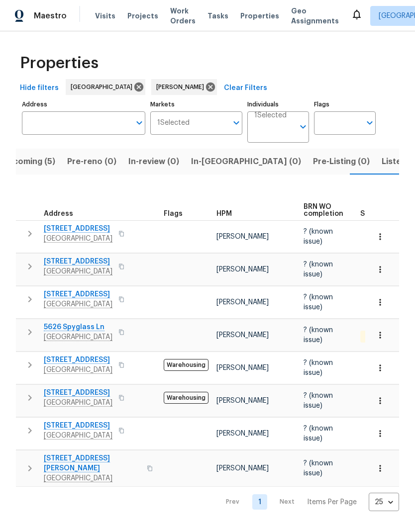  Describe the element at coordinates (51, 16) in the screenshot. I see `span: Maestro` at that location.